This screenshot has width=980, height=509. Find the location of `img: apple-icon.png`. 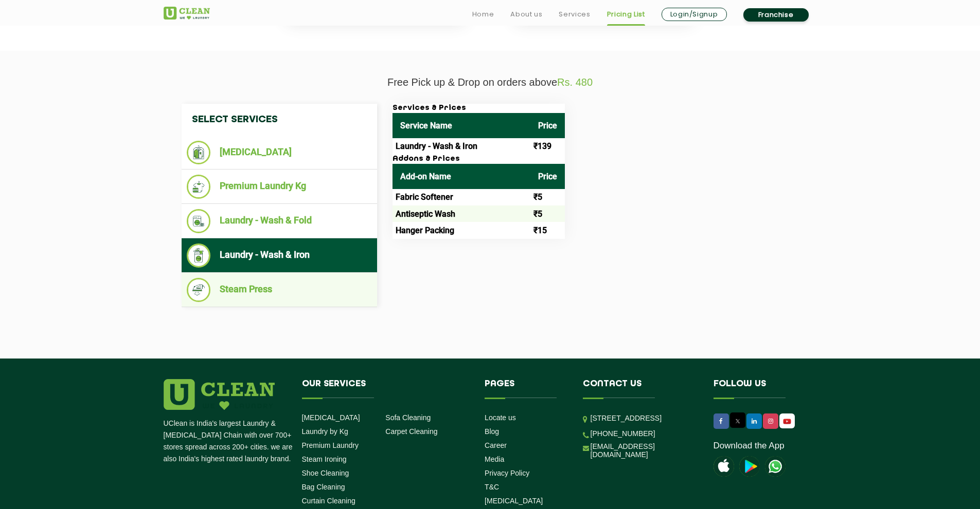

img: apple-icon.png is located at coordinates (723, 466).